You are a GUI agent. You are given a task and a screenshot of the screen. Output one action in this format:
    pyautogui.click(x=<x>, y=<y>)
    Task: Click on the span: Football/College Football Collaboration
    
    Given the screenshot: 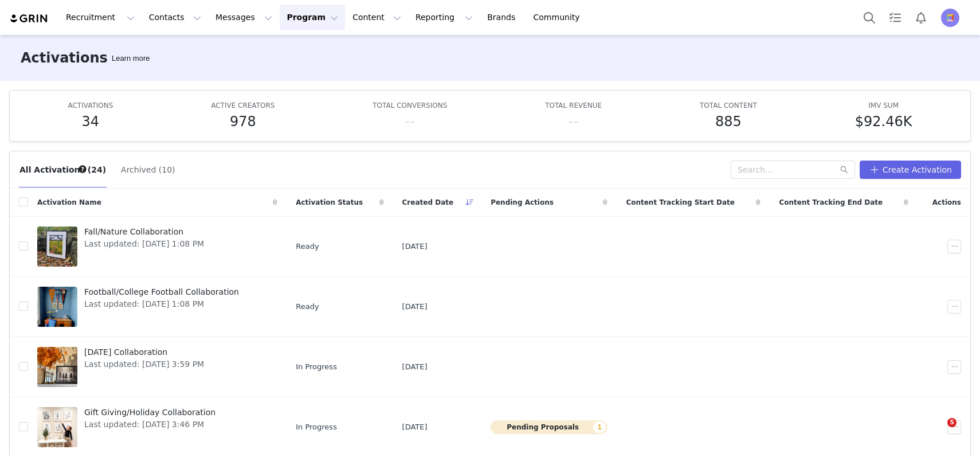 What is the action you would take?
    pyautogui.click(x=162, y=292)
    